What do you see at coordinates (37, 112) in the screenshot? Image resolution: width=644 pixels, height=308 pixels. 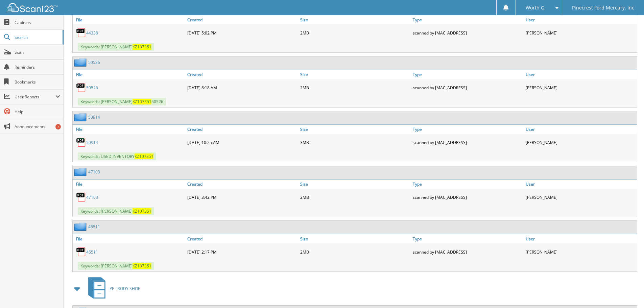 I see `span: Help` at bounding box center [37, 112].